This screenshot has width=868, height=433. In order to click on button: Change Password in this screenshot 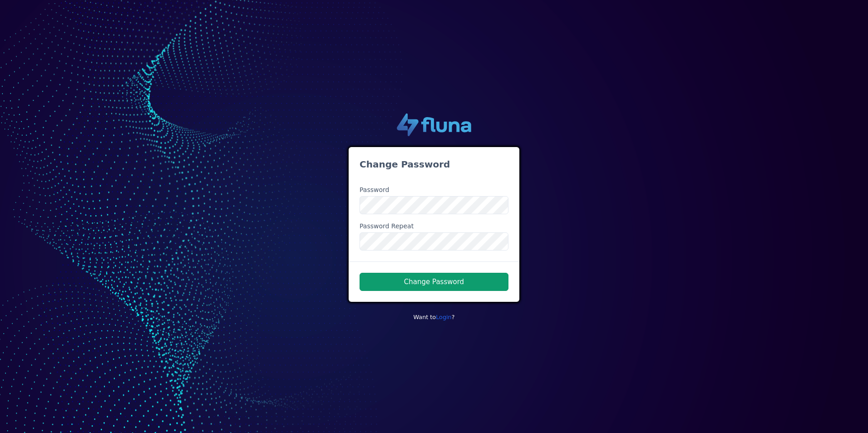, I will do `click(434, 282)`.